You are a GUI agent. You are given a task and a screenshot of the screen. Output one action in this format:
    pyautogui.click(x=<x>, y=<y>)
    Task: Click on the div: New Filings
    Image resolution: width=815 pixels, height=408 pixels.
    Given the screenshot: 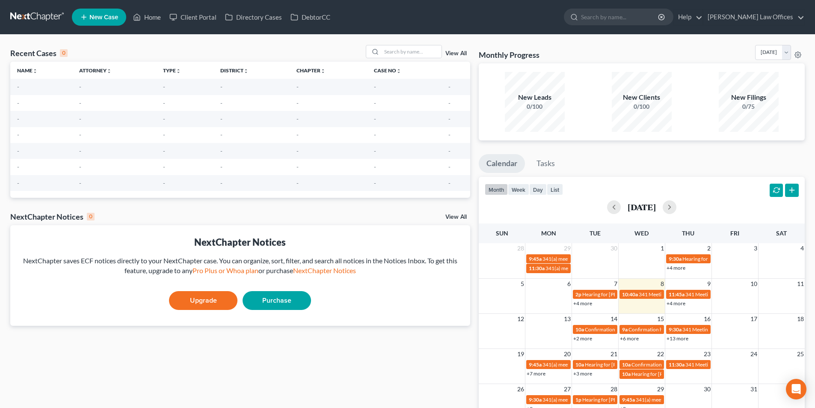 What is the action you would take?
    pyautogui.click(x=749, y=97)
    